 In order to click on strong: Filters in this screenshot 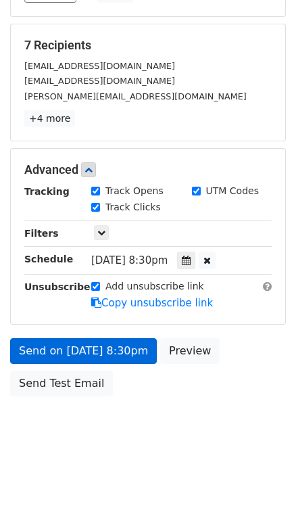, I will do `click(41, 233)`.